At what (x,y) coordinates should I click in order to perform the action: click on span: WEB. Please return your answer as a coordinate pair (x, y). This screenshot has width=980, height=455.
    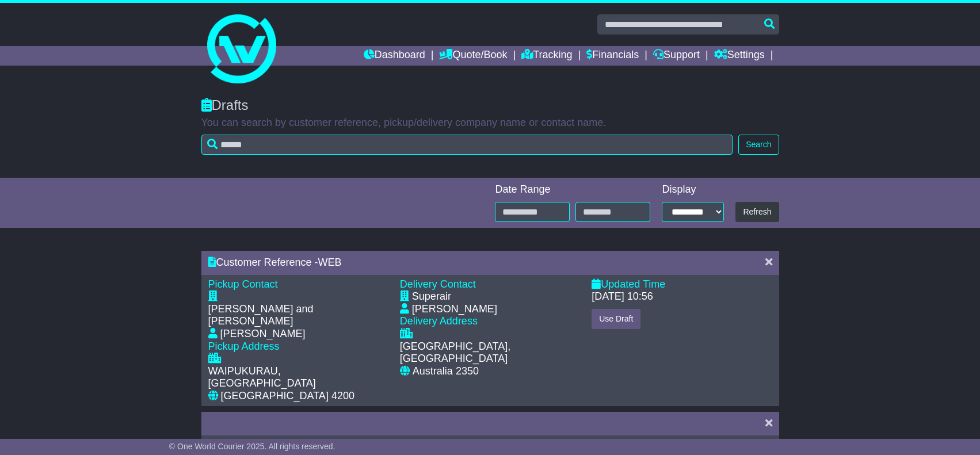
    Looking at the image, I should click on (330, 263).